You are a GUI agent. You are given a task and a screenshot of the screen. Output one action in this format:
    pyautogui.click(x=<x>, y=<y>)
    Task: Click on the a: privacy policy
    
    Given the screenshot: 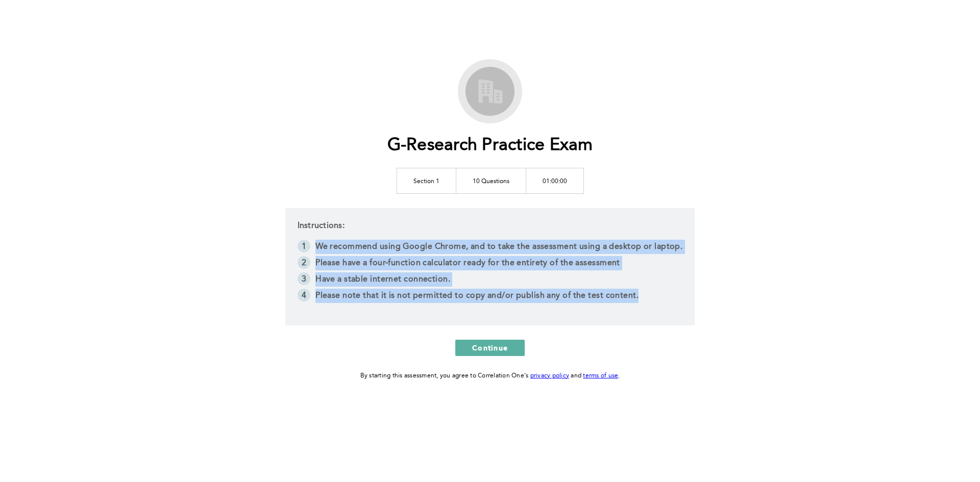 What is the action you would take?
    pyautogui.click(x=550, y=376)
    